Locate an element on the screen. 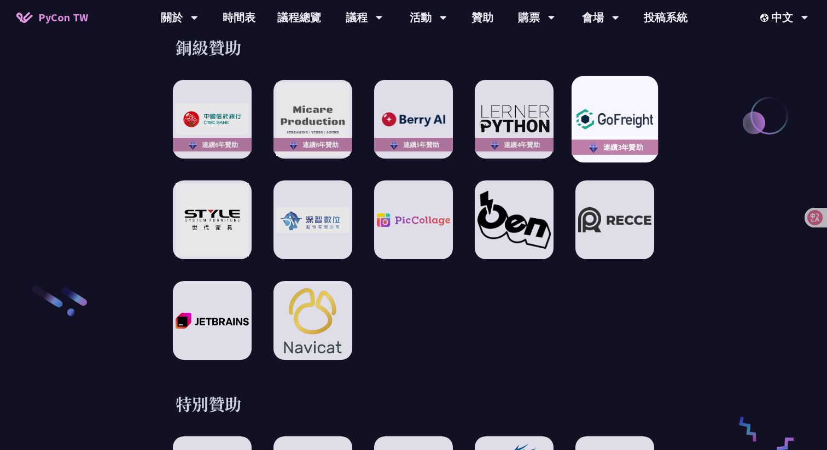 The width and height of the screenshot is (827, 450). img: Navicat is located at coordinates (313, 321).